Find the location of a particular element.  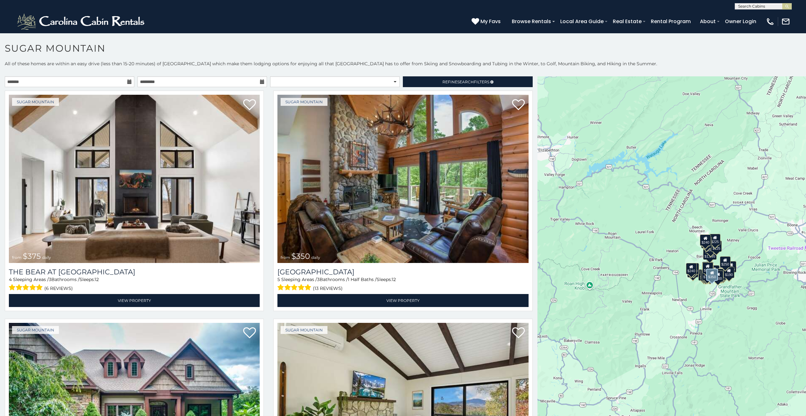

div: $225 is located at coordinates (715, 240).